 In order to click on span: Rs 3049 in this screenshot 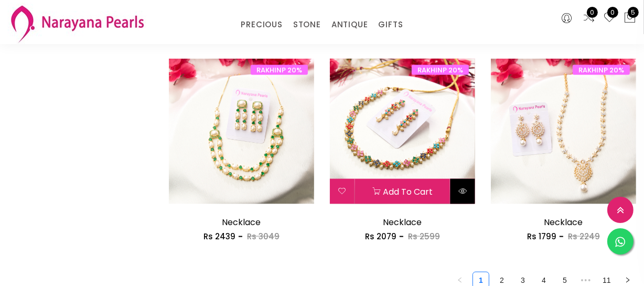, I will do `click(263, 236)`.